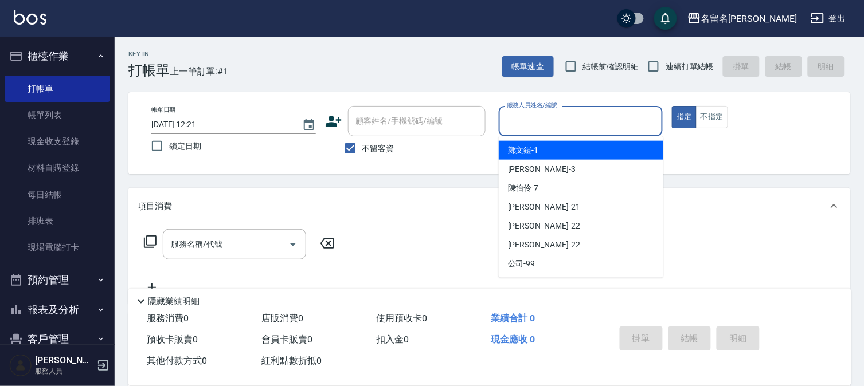 The image size is (864, 386). Describe the element at coordinates (532, 105) in the screenshot. I see `label: 服務人員姓名/編號` at that location.